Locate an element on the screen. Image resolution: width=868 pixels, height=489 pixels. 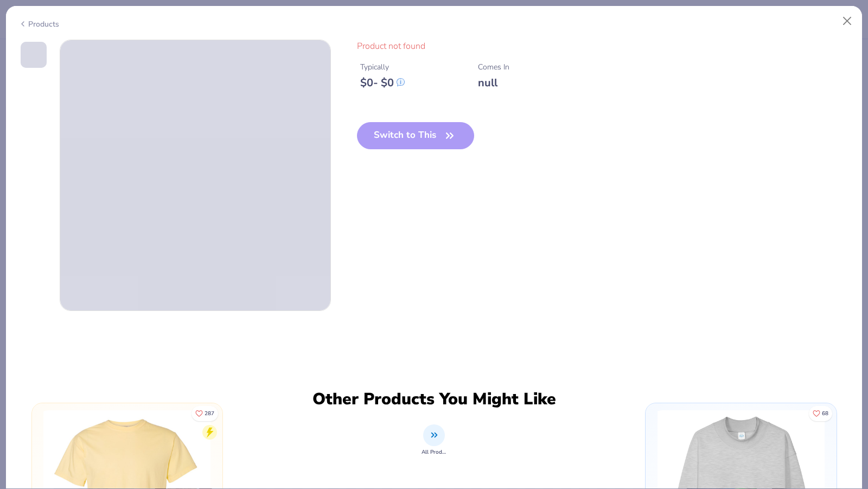
div: Comes In is located at coordinates (494, 67).